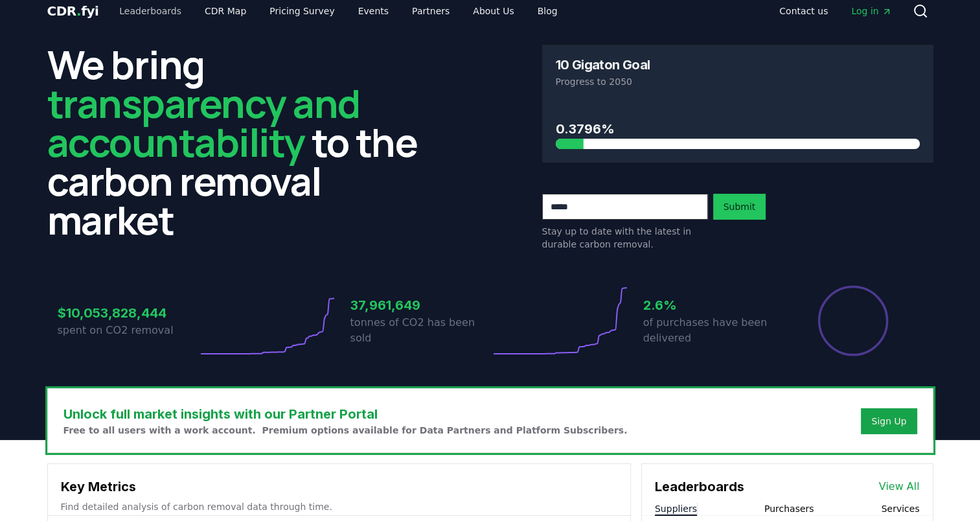 The height and width of the screenshot is (521, 980). What do you see at coordinates (73, 11) in the screenshot?
I see `span: CDR fyi` at bounding box center [73, 11].